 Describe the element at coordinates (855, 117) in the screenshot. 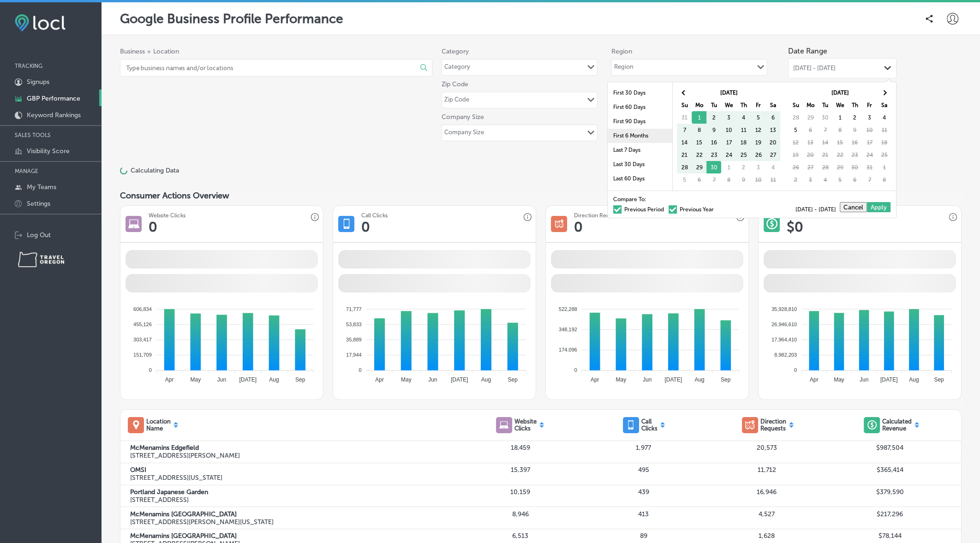

I see `td: 2` at that location.